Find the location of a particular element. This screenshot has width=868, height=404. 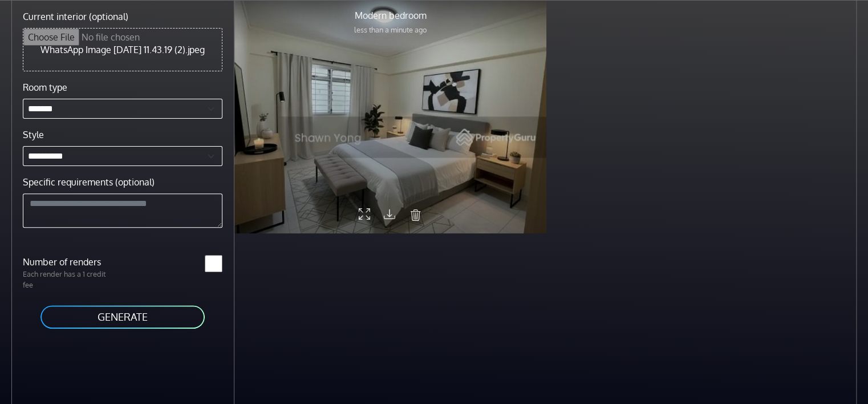

label: Current interior (optional) is located at coordinates (76, 17).